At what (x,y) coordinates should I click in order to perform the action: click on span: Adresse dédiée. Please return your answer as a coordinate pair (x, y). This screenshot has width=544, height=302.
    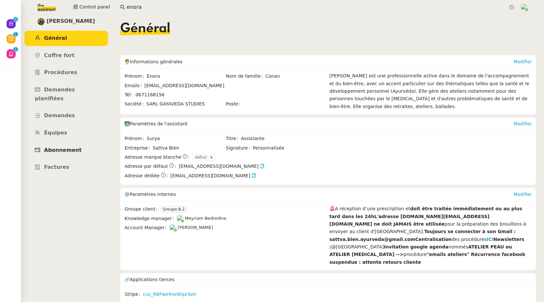
    Looking at the image, I should click on (142, 176).